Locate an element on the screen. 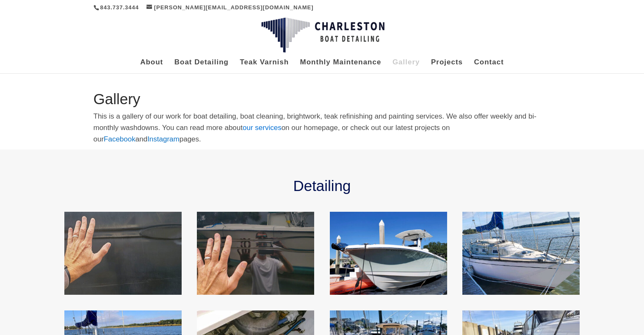 The image size is (644, 335). a: Boat Detailing is located at coordinates (201, 66).